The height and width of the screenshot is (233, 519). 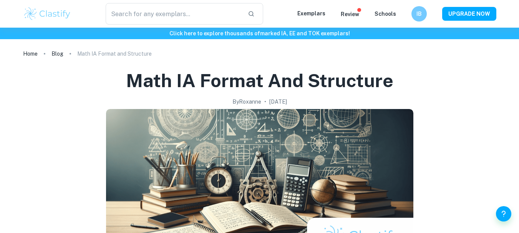 I want to click on img: Clastify logo, so click(x=47, y=14).